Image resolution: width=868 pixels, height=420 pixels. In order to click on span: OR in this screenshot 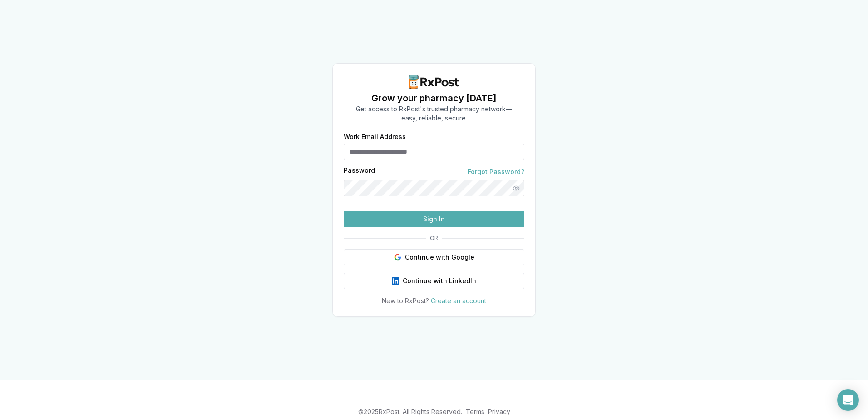, I will do `click(434, 238)`.